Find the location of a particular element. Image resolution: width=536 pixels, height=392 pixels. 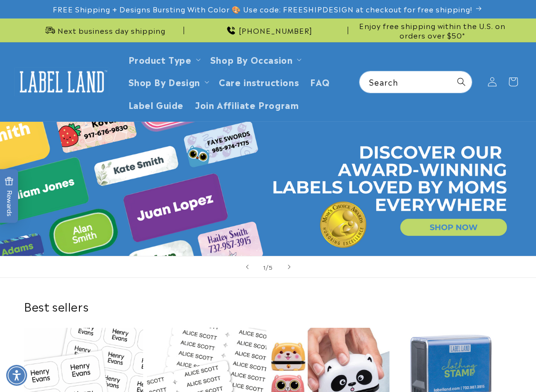

span: Next business day shipping is located at coordinates (111, 31).